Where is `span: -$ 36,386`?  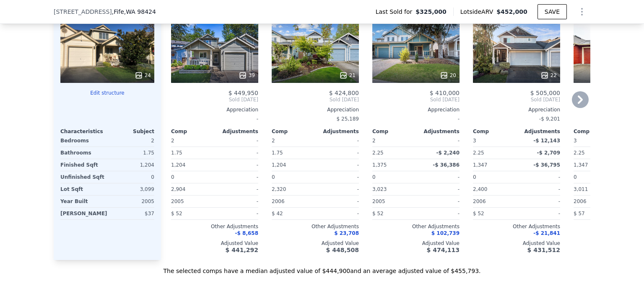
span: -$ 36,386 is located at coordinates (446, 165).